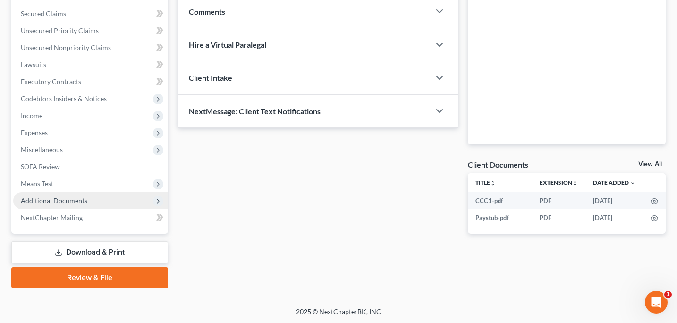 This screenshot has width=677, height=323. I want to click on span: Unsecured Priority Claims, so click(60, 30).